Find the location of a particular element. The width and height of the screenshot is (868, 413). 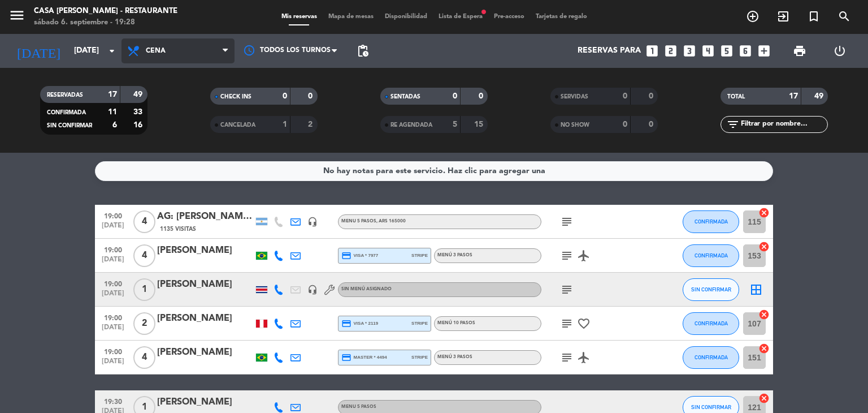

strong: 5 is located at coordinates (455, 124).